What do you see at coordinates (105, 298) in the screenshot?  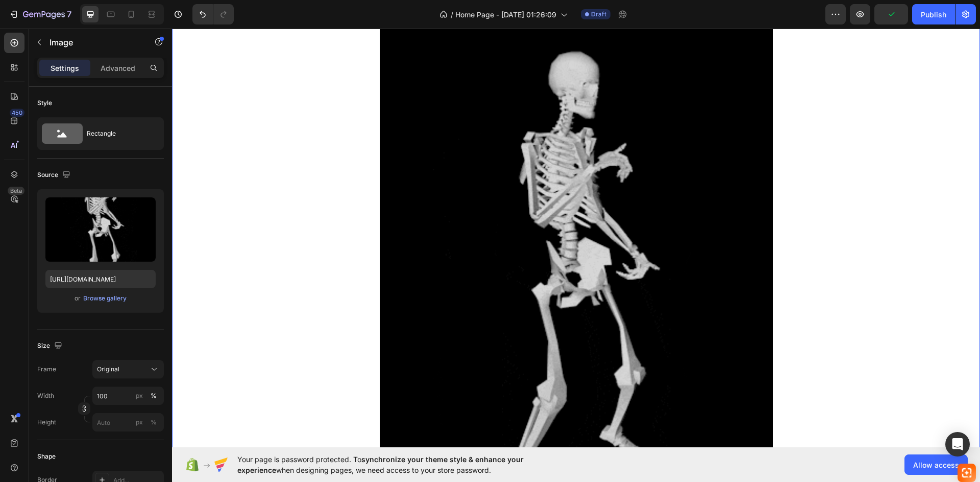 I see `div: Browse gallery` at bounding box center [105, 298].